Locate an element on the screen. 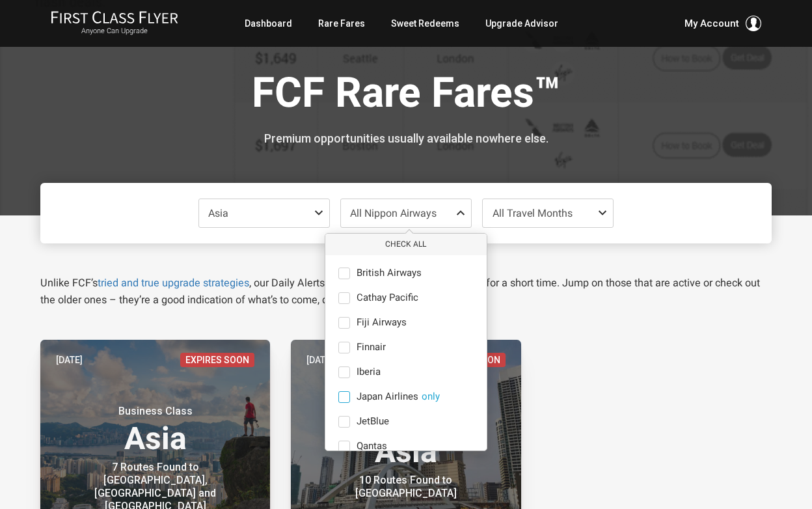 The image size is (812, 509). a: Sweet Redeems is located at coordinates (425, 24).